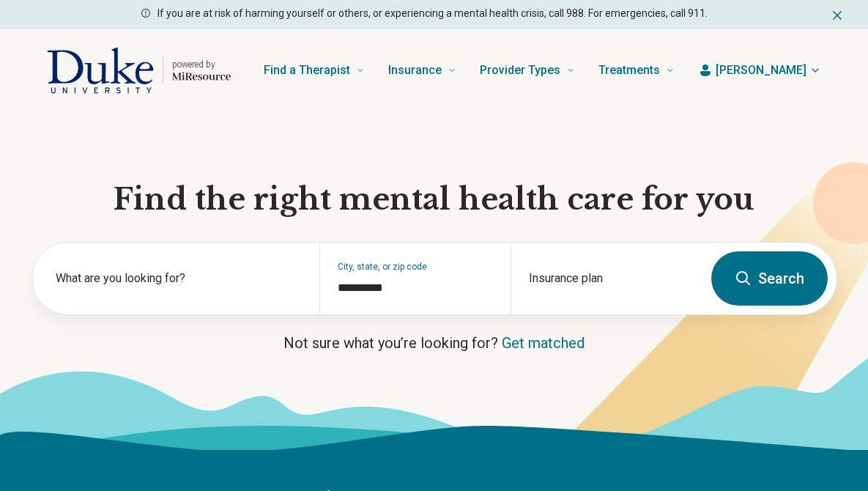  Describe the element at coordinates (432, 13) in the screenshot. I see `p: If you are at risk of harming yourself or others, or experiencing a mental health crisis, call 98...` at that location.